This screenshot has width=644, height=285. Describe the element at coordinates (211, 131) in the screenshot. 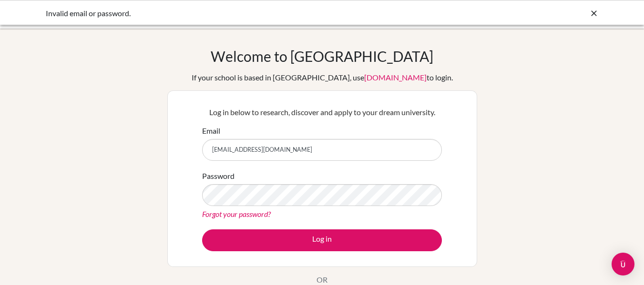

I see `label: Email` at that location.